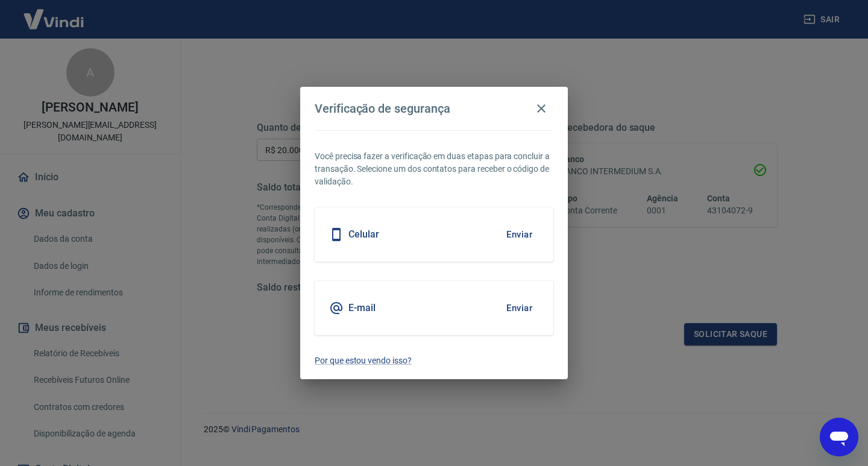 This screenshot has width=868, height=466. I want to click on h5: E-mail, so click(362, 308).